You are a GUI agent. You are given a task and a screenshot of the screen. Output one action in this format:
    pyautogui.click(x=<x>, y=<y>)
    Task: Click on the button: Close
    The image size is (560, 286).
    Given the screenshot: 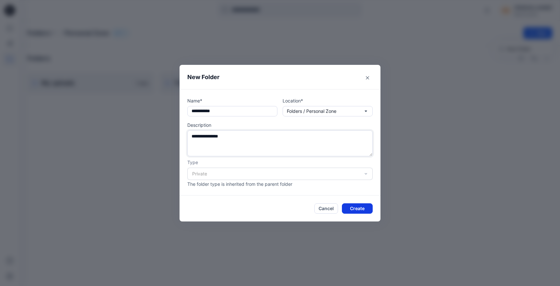 What is the action you would take?
    pyautogui.click(x=367, y=78)
    